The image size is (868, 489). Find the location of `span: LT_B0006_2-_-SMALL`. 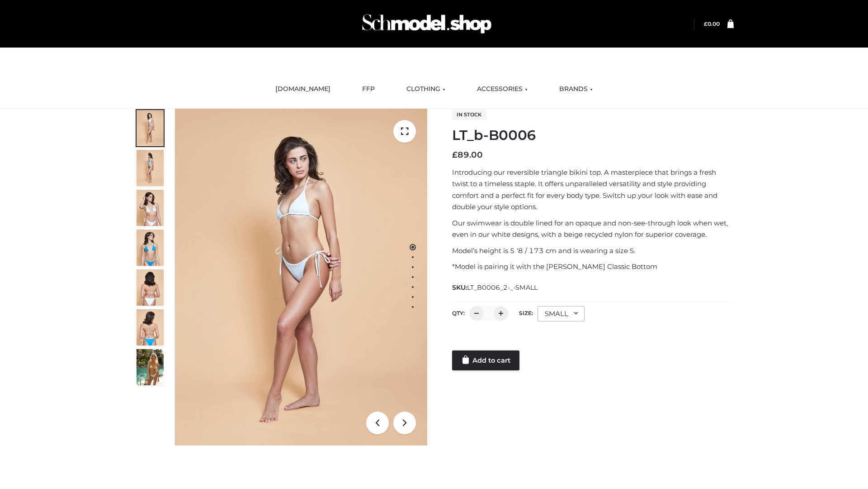

span: LT_B0006_2-_-SMALL is located at coordinates (502, 287).